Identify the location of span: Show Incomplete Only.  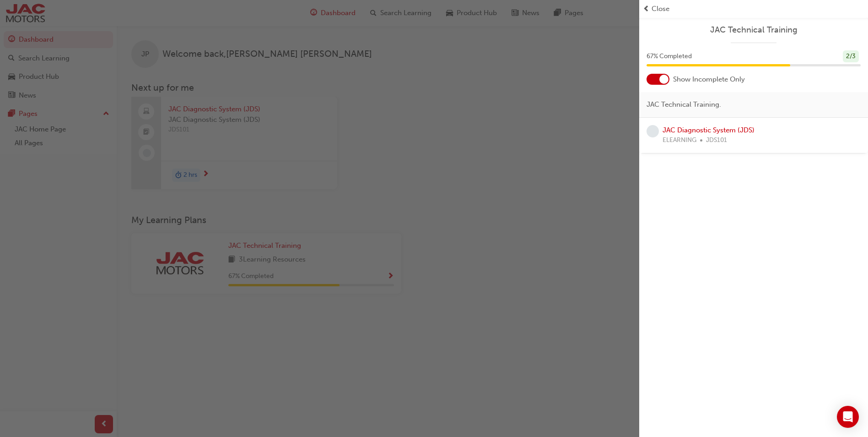
(709, 79).